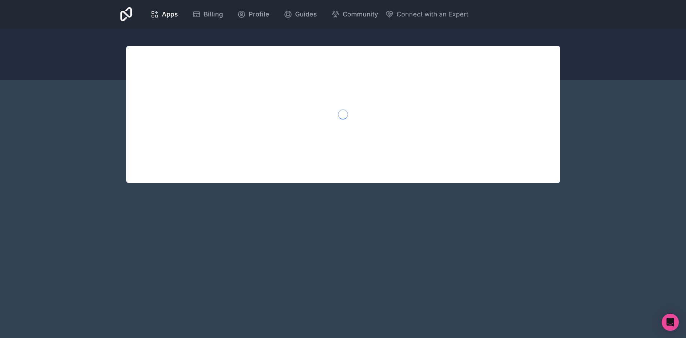 The image size is (686, 338). I want to click on span: Profile, so click(259, 14).